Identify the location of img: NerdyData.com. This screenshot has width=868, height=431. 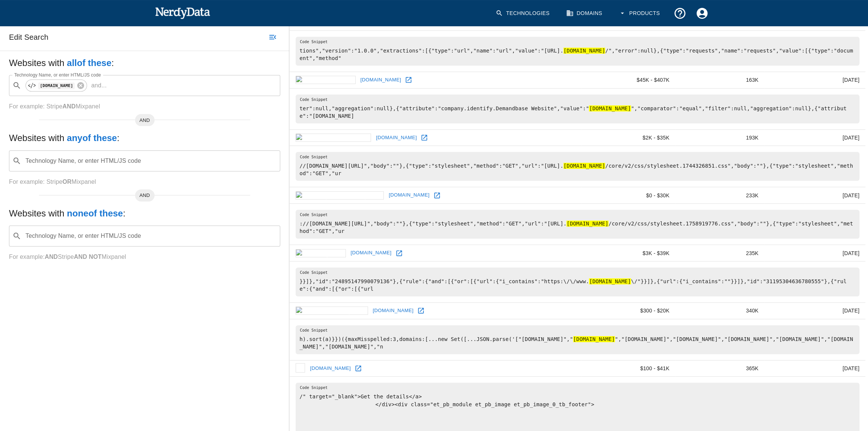
(183, 13).